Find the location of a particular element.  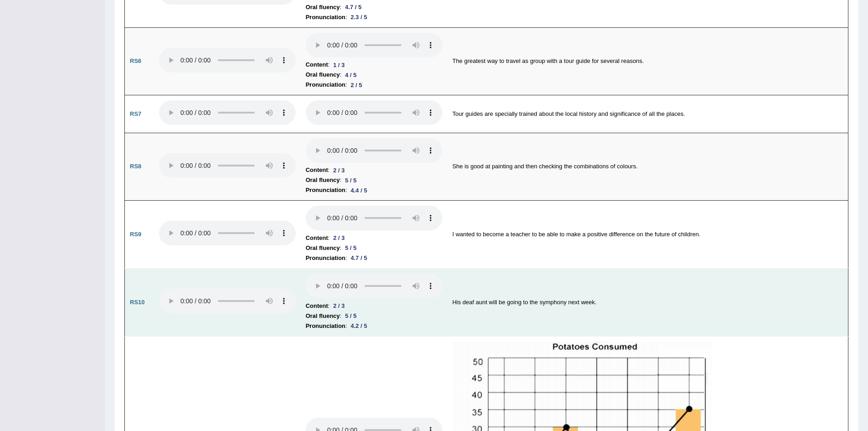

div: 2 / 5 is located at coordinates (356, 85).